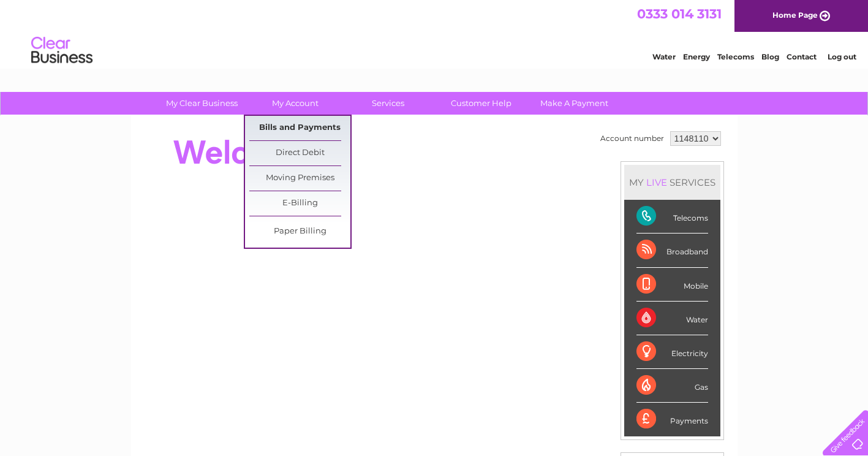  Describe the element at coordinates (770, 56) in the screenshot. I see `a: Blog` at that location.